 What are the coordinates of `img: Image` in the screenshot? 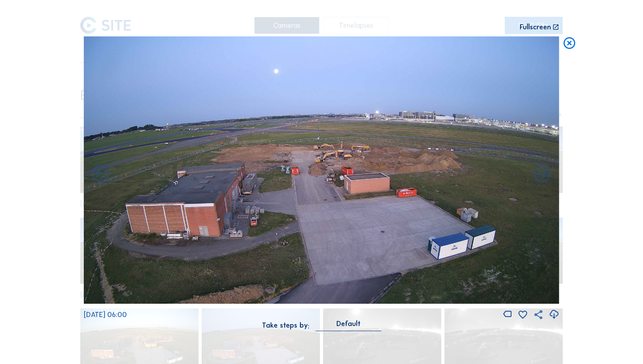 It's located at (322, 170).